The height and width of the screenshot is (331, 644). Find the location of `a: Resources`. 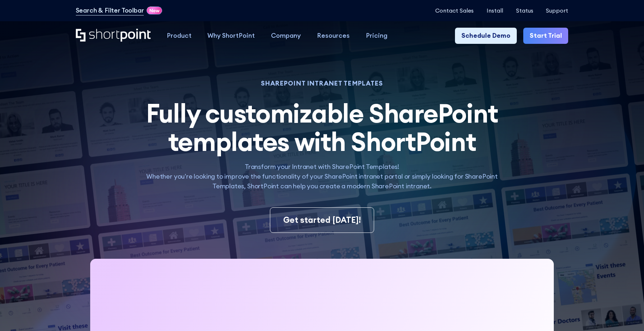

a: Resources is located at coordinates (333, 36).